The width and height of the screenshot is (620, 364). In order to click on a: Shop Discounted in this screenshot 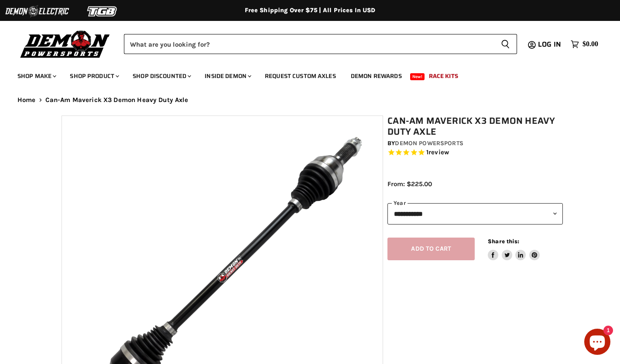, I will do `click(161, 76)`.